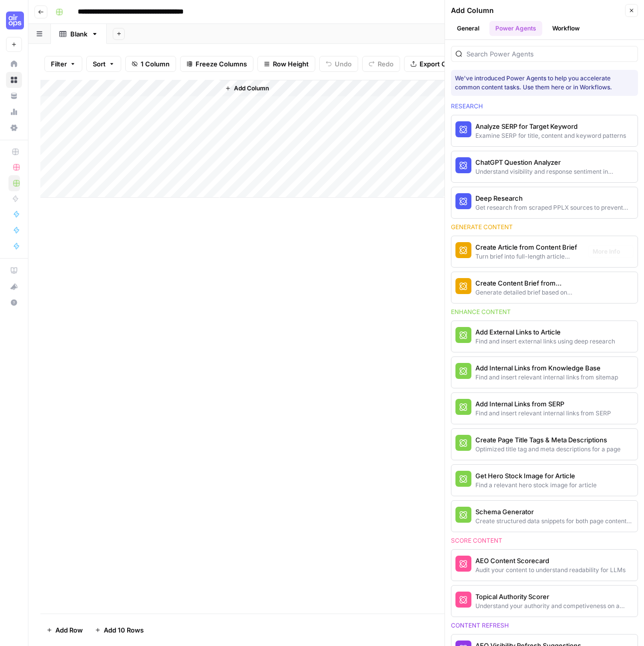  I want to click on div: We've introduced Power Agents to help you accelerate common content tasks. Use them here or in Wo..., so click(544, 82).